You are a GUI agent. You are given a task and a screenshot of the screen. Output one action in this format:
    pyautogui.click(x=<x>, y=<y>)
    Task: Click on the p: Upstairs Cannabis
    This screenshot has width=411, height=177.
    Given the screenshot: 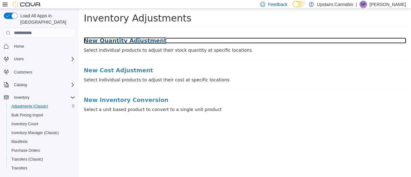 What is the action you would take?
    pyautogui.click(x=335, y=4)
    